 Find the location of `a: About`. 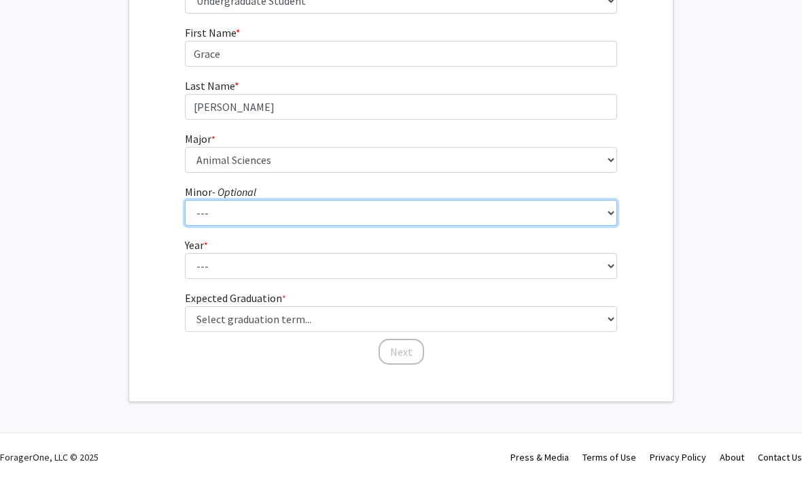

a: About is located at coordinates (732, 458).